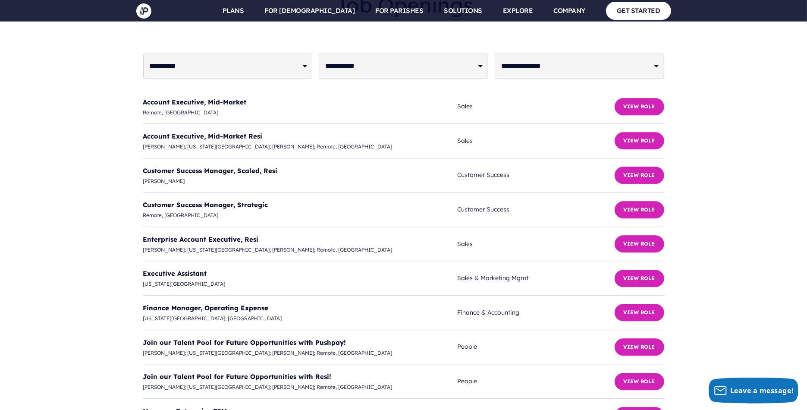 The width and height of the screenshot is (807, 410). Describe the element at coordinates (638, 10) in the screenshot. I see `a: GET STARTED` at that location.